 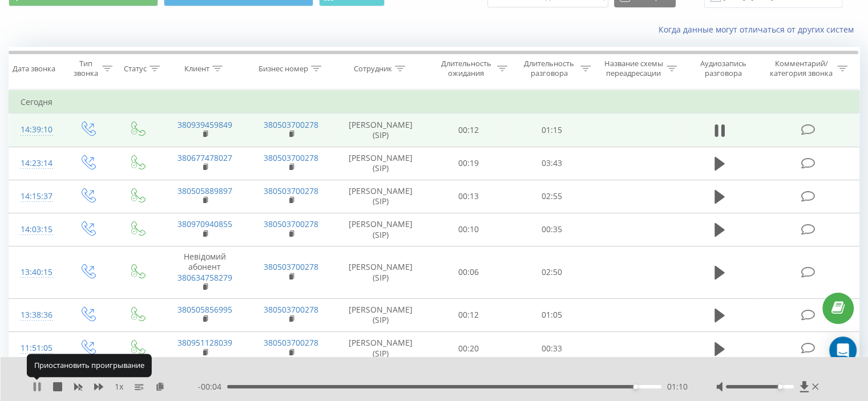 I want to click on td: 03:43, so click(x=551, y=163).